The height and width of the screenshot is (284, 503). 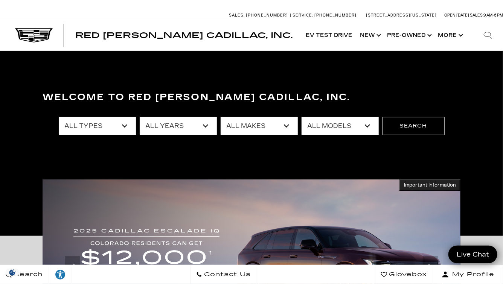 What do you see at coordinates (259, 126) in the screenshot?
I see `select: Filter by make` at bounding box center [259, 126].